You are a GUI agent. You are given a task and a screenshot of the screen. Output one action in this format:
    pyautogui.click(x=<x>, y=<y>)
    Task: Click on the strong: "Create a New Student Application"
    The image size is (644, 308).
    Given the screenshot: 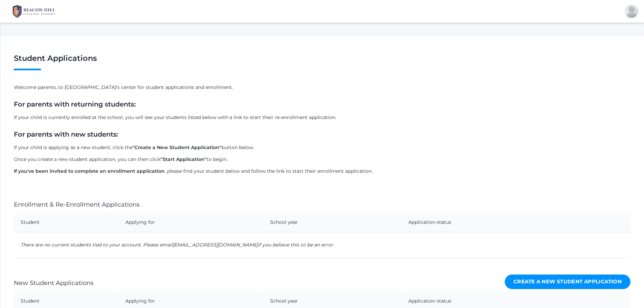 What is the action you would take?
    pyautogui.click(x=177, y=147)
    